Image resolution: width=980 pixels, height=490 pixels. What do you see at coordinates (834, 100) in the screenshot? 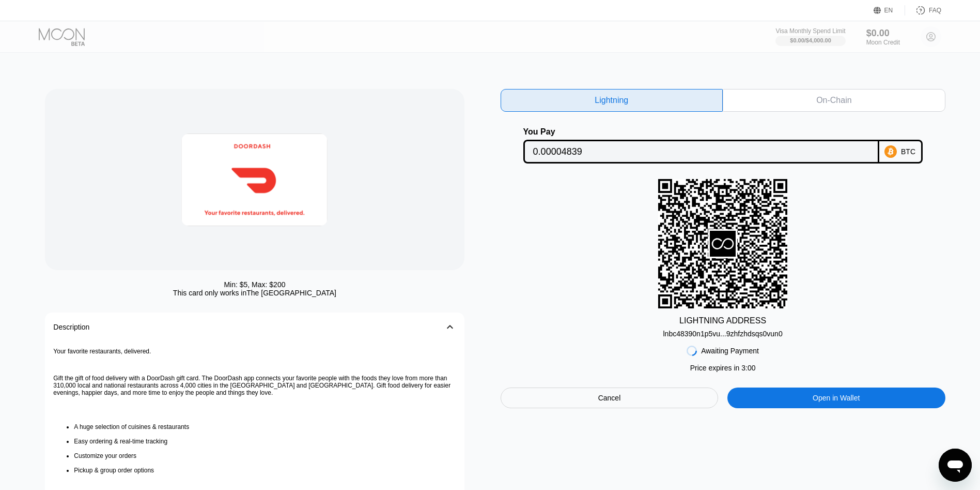
I see `div: On-Chain` at bounding box center [834, 100].